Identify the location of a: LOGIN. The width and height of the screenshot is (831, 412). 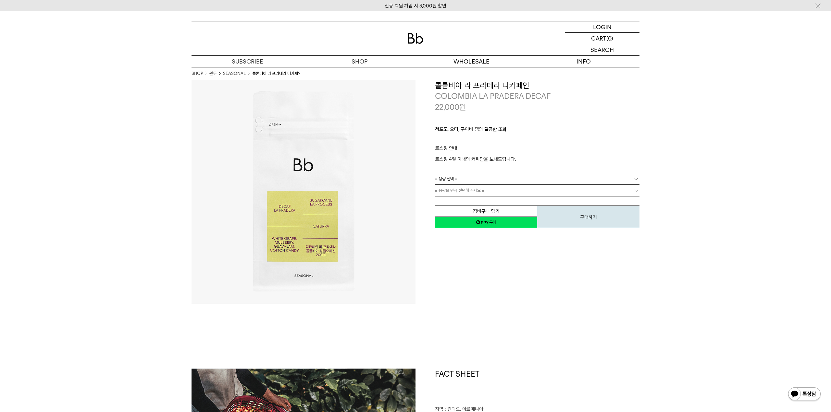
(602, 27).